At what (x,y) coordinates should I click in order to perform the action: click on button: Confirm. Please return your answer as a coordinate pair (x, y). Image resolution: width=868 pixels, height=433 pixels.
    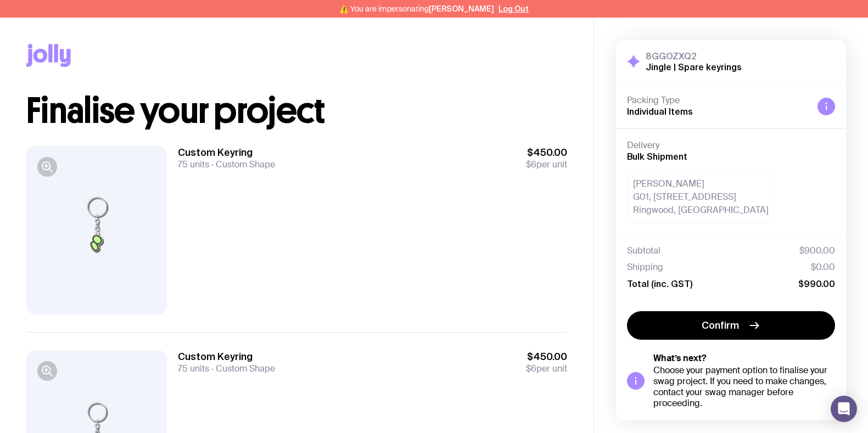
    Looking at the image, I should click on (731, 325).